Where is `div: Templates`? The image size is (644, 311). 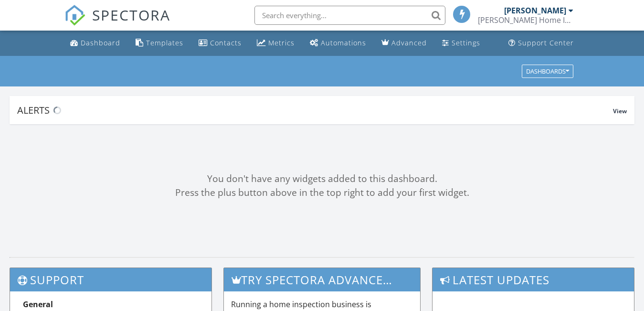 div: Templates is located at coordinates (165, 42).